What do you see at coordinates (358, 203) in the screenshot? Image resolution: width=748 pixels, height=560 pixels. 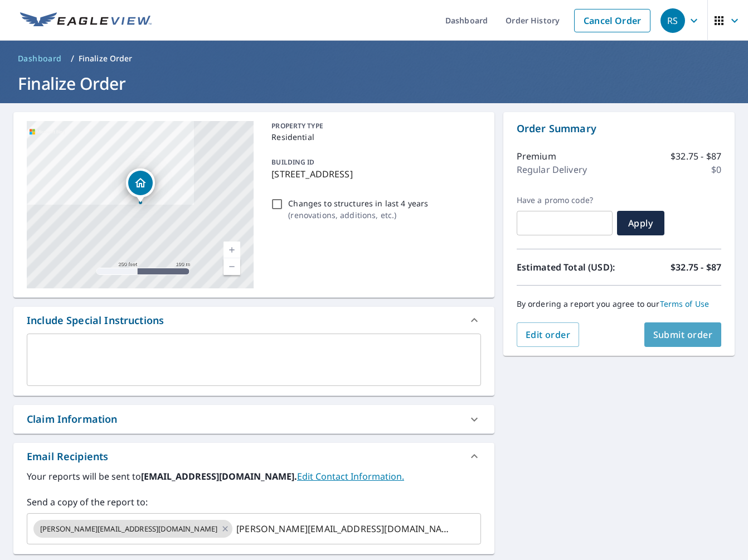 I see `p: Changes to structures in last 4 years` at bounding box center [358, 203].